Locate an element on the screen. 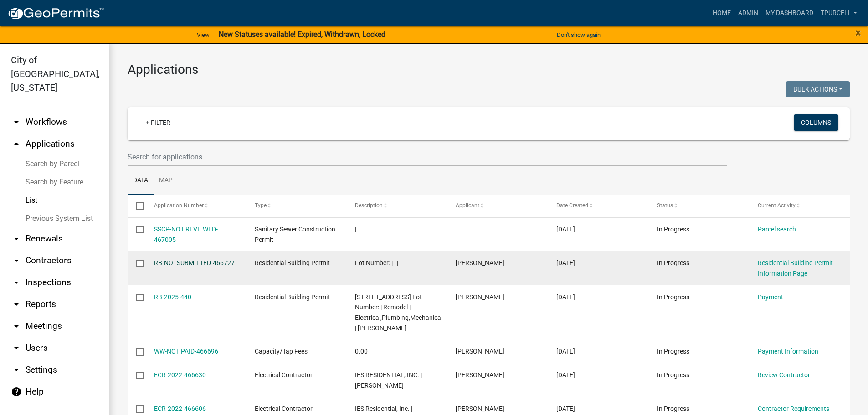  span: Andrew Reich is located at coordinates (480, 297).